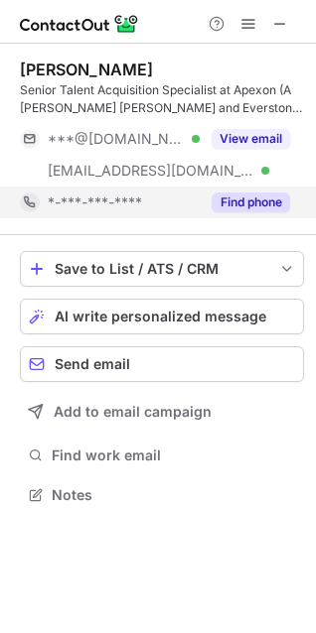 Image resolution: width=316 pixels, height=633 pixels. What do you see at coordinates (162, 412) in the screenshot?
I see `button: Add to email campaign` at bounding box center [162, 412].